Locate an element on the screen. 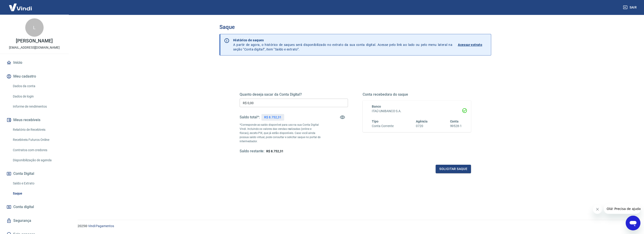 The width and height of the screenshot is (644, 234). a: Saldo e Extrato is located at coordinates (37, 183).